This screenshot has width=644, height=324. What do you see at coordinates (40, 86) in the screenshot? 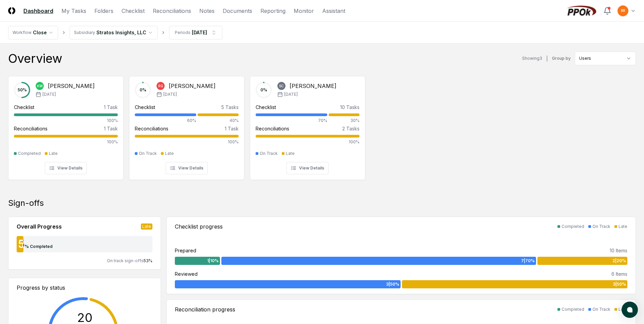
I see `span: KW` at bounding box center [40, 86].